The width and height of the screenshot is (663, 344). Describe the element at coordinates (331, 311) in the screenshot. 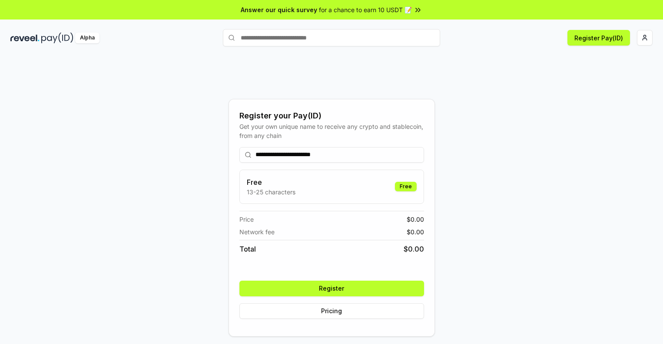

I see `button: Pricing` at that location.